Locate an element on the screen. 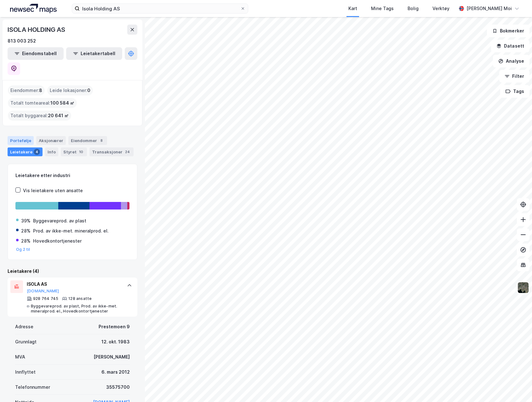 The width and height of the screenshot is (532, 402). div: 4 is located at coordinates (37, 152).